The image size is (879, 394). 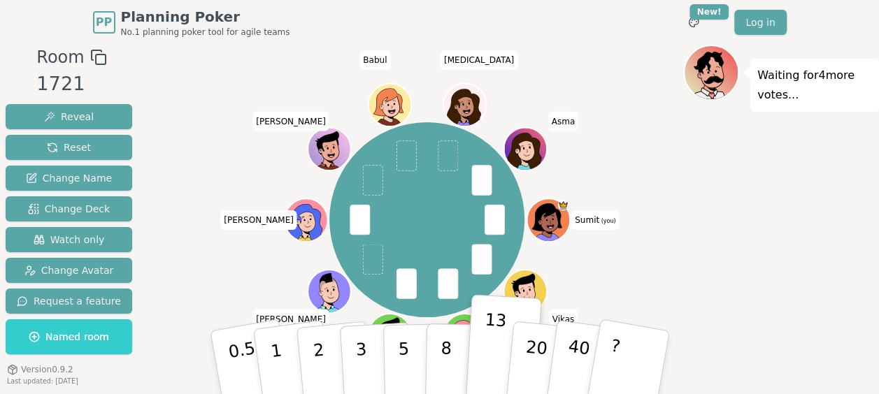 What do you see at coordinates (47, 370) in the screenshot?
I see `span: Version 0.9.2` at bounding box center [47, 370].